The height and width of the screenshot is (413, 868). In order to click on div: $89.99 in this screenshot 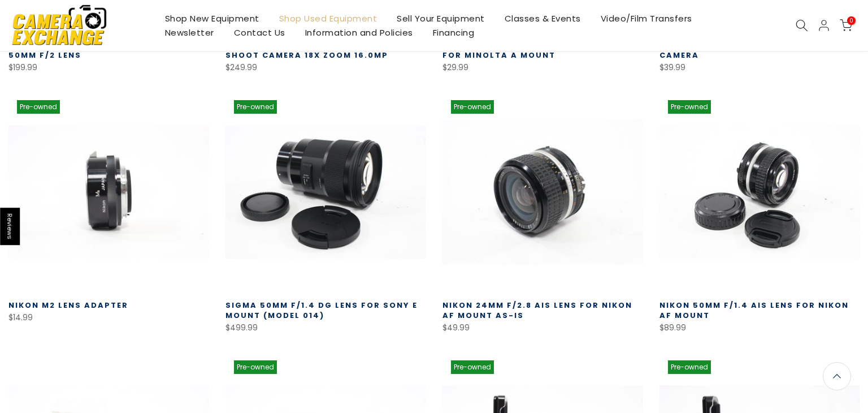, I will do `click(760, 328)`.